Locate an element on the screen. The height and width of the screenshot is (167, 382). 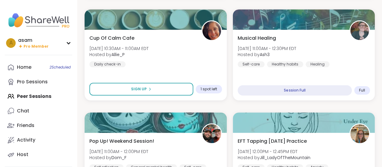
div: Session Full is located at coordinates (295, 90).